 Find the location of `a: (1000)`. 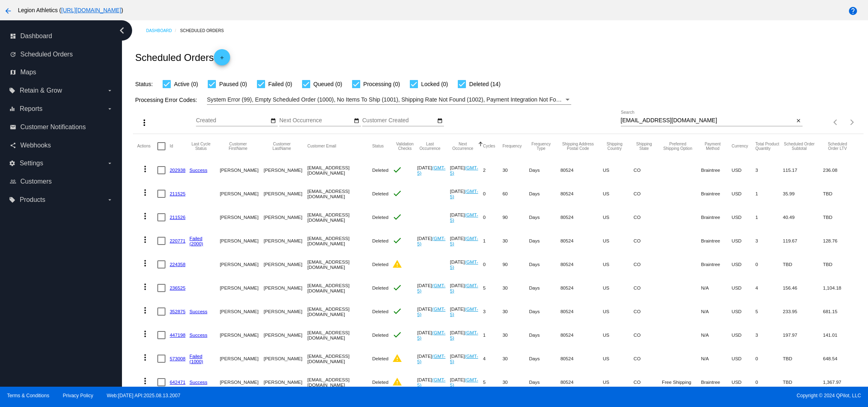

a: (1000) is located at coordinates (197, 361).